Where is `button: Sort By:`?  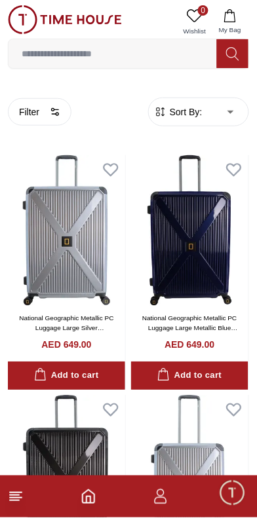 button: Sort By: is located at coordinates (178, 112).